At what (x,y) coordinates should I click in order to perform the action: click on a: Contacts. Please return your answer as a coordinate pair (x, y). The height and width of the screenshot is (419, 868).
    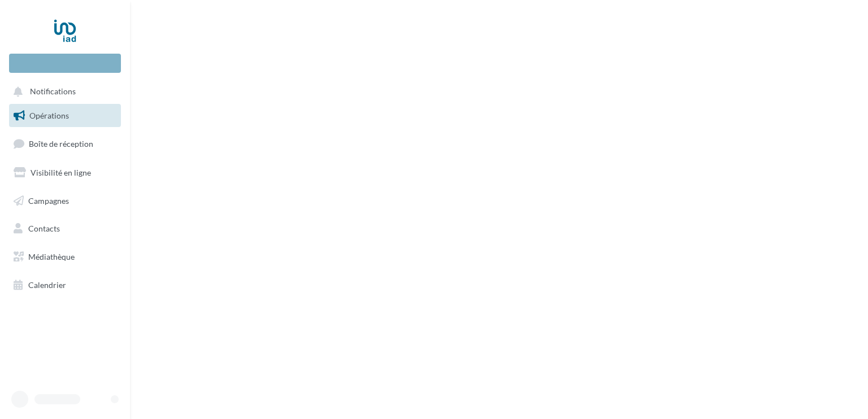
    Looking at the image, I should click on (65, 229).